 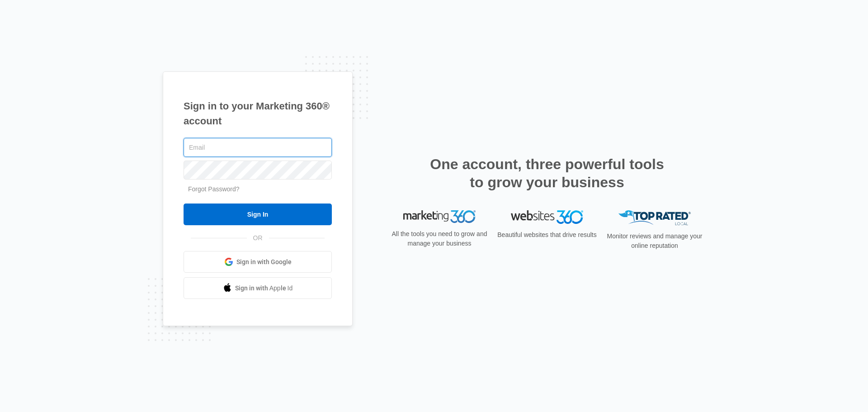 What do you see at coordinates (264, 262) in the screenshot?
I see `span: Sign in with Google` at bounding box center [264, 262].